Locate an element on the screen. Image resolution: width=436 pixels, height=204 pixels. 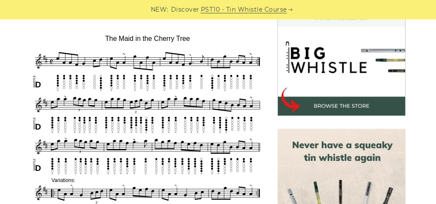
span: NEW: is located at coordinates (159, 9).